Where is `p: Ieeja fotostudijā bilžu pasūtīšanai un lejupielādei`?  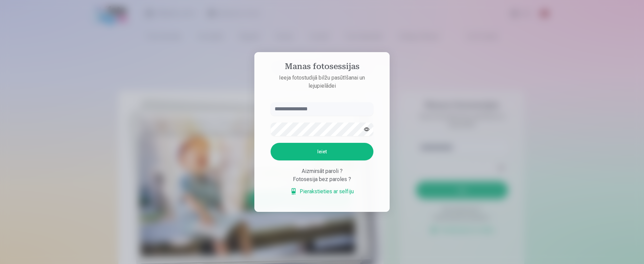
p: Ieeja fotostudijā bilžu pasūtīšanai un lejupielādei is located at coordinates (322, 82).